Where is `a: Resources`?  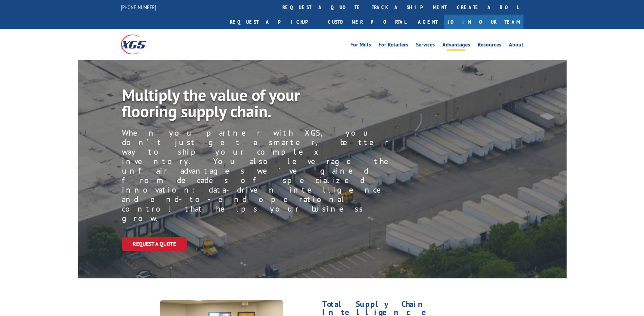
a: Resources is located at coordinates (489, 46).